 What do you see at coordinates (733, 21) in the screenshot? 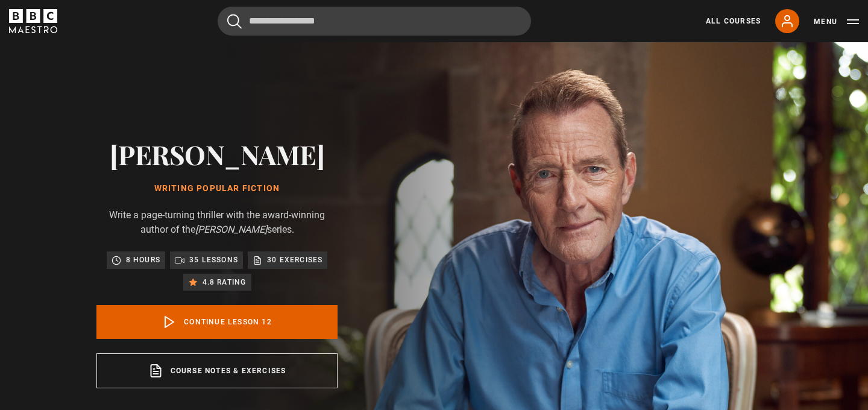
I see `a: All Courses` at bounding box center [733, 21].